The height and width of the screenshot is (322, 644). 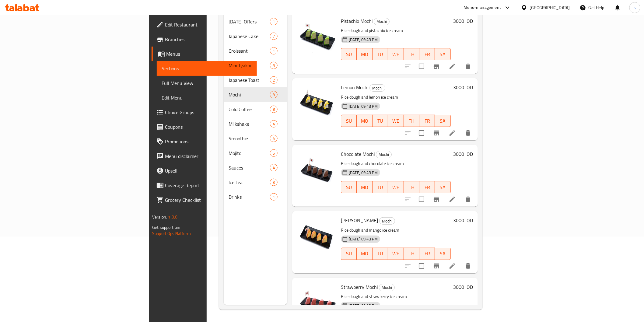 I want to click on span: Milkshake, so click(x=249, y=124).